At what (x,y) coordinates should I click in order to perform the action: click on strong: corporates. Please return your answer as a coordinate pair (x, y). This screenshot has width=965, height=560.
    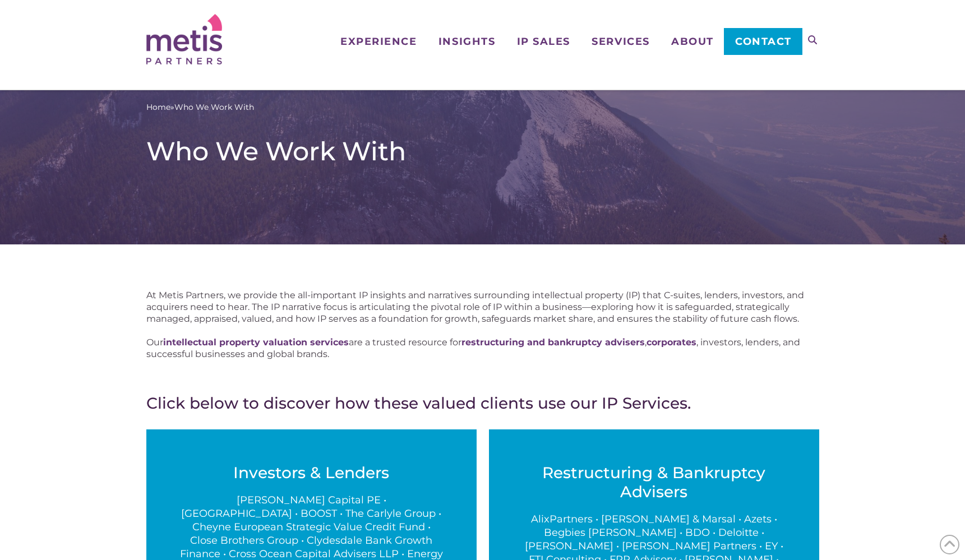
    Looking at the image, I should click on (671, 342).